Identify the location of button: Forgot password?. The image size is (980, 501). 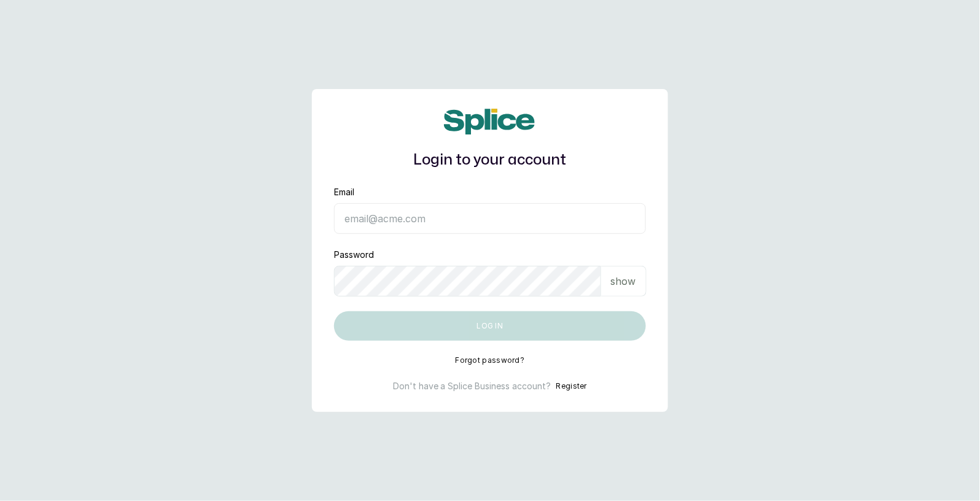
(490, 360).